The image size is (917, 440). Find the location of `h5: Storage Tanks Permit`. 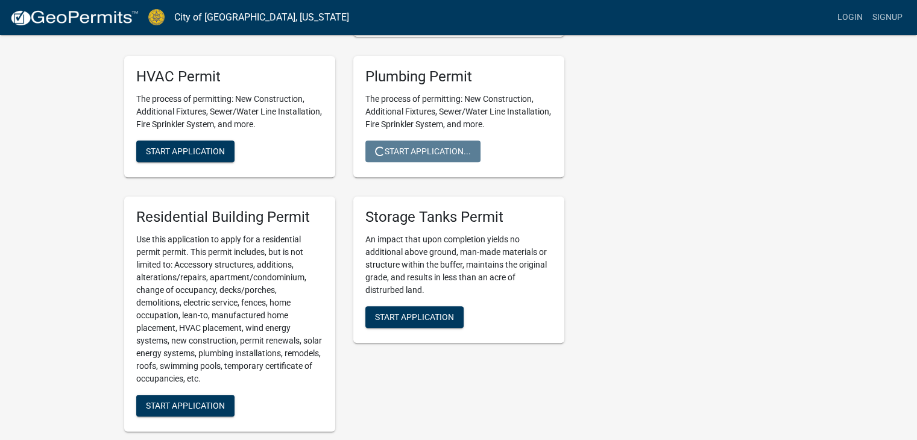

h5: Storage Tanks Permit is located at coordinates (459, 217).